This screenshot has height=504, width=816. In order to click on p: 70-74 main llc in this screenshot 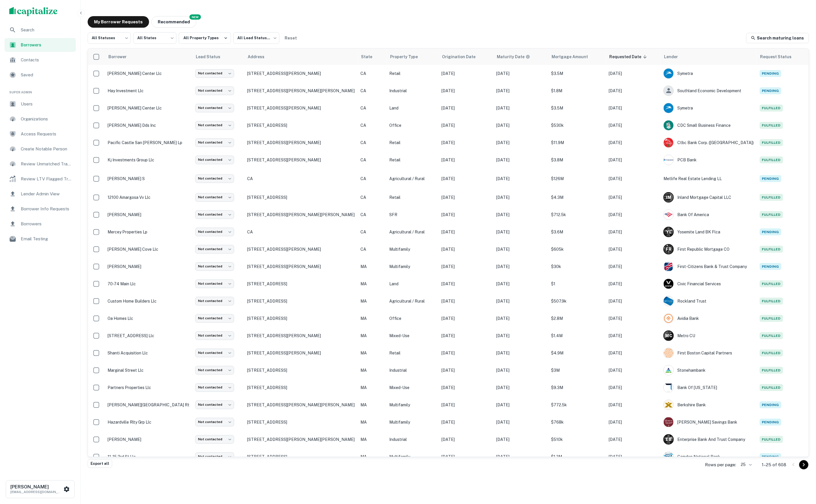, I will do `click(149, 284)`.